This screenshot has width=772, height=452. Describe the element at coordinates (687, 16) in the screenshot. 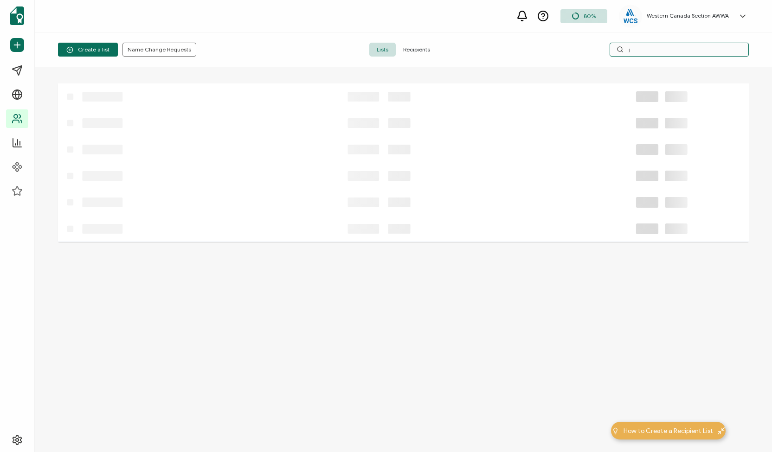

I see `h5: Western Canada Section AWWA` at that location.